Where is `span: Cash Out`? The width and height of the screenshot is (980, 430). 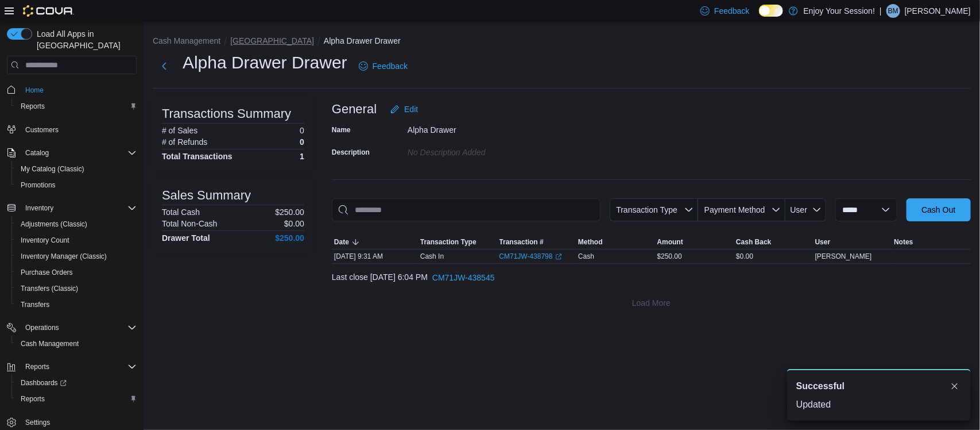 span: Cash Out is located at coordinates (938, 209).